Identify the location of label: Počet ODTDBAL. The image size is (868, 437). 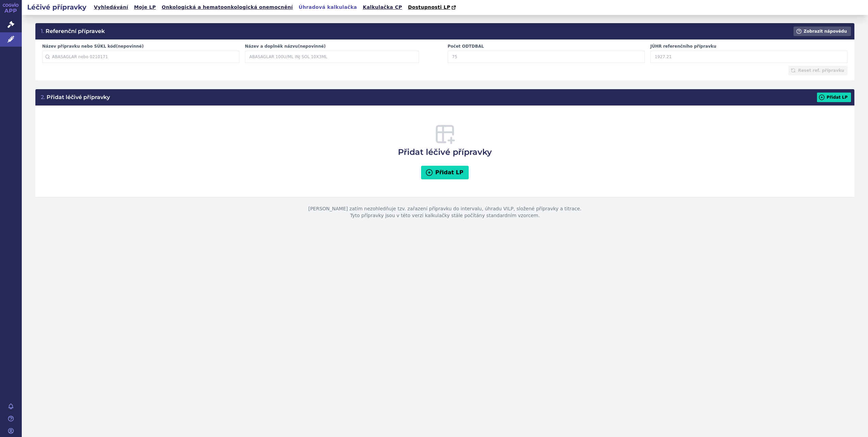
(546, 46).